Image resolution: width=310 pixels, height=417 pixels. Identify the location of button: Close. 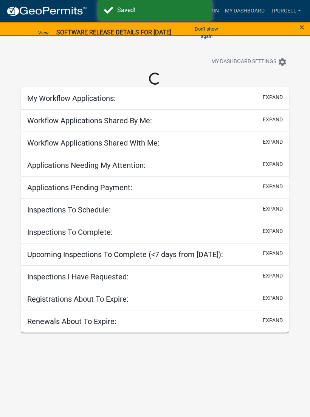
(302, 27).